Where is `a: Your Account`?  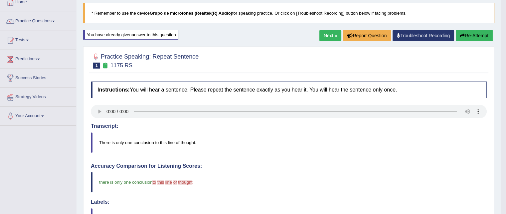 a: Your Account is located at coordinates (38, 115).